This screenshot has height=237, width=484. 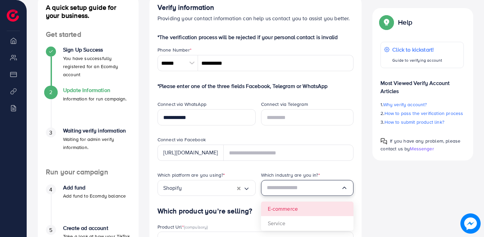 I want to click on h4: Sign Up Success, so click(x=97, y=50).